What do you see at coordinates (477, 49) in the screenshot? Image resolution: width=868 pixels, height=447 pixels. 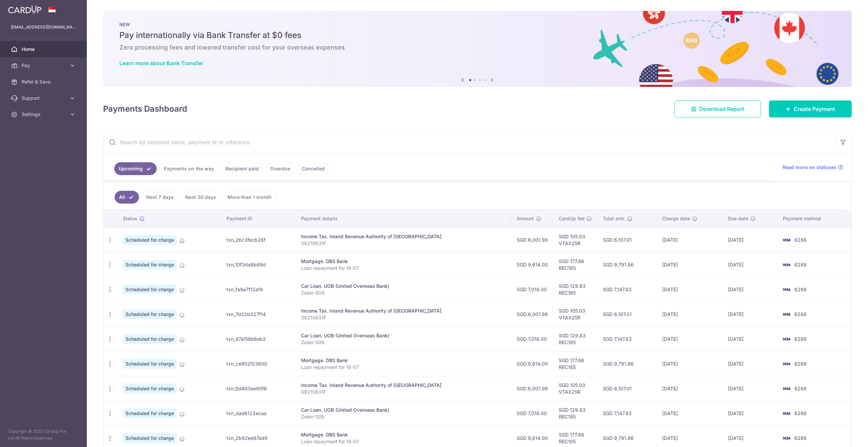 I see `img: Bank transfer banner` at bounding box center [477, 49].